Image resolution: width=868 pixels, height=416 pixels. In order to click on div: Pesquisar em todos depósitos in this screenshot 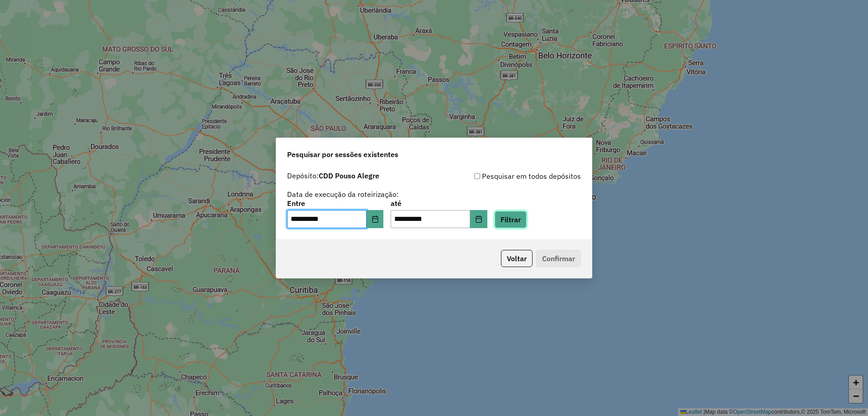, I will do `click(507, 176)`.